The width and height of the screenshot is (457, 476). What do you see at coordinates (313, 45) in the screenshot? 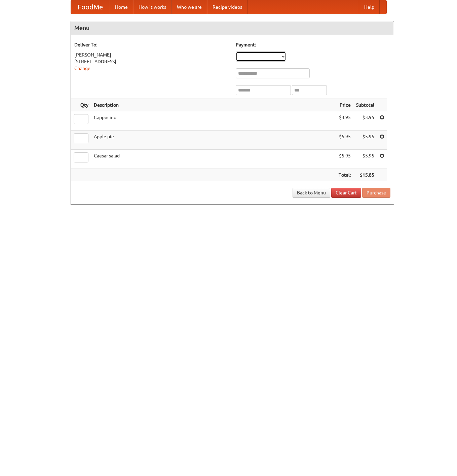
I see `h5: Payment:` at bounding box center [313, 45].